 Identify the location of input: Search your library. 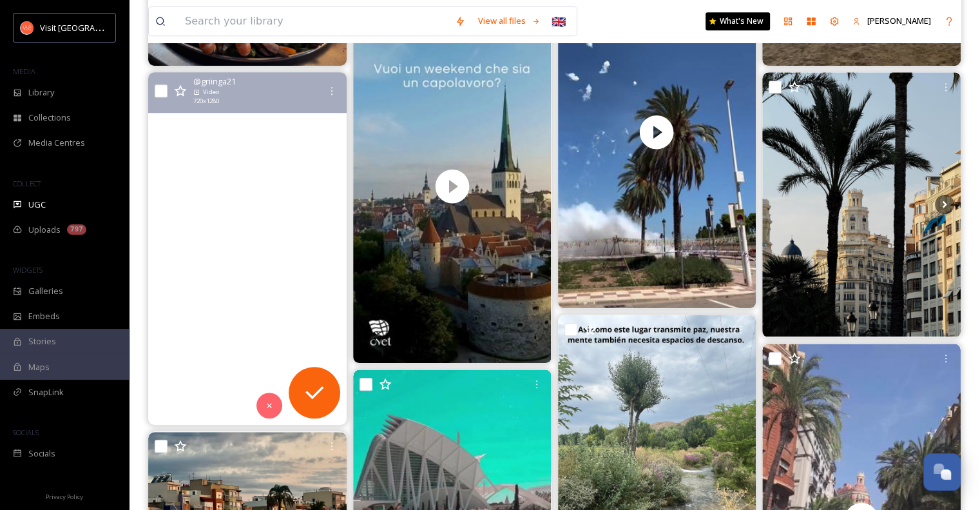
(313, 22).